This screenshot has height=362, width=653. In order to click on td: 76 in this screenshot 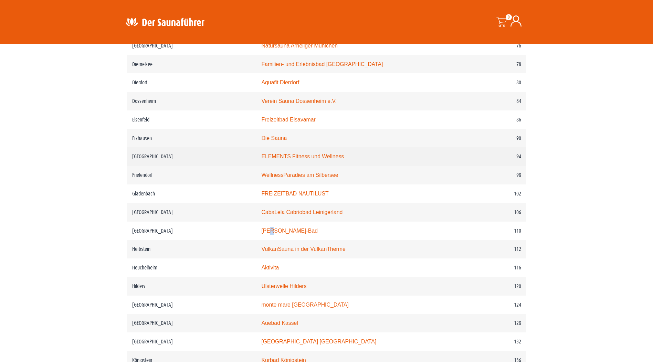, I will do `click(488, 46)`.